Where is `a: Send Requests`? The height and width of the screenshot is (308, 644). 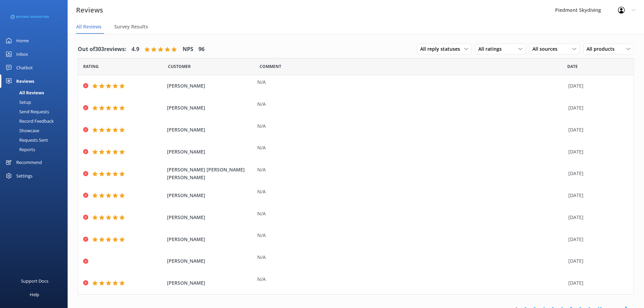
a: Send Requests is located at coordinates (36, 112).